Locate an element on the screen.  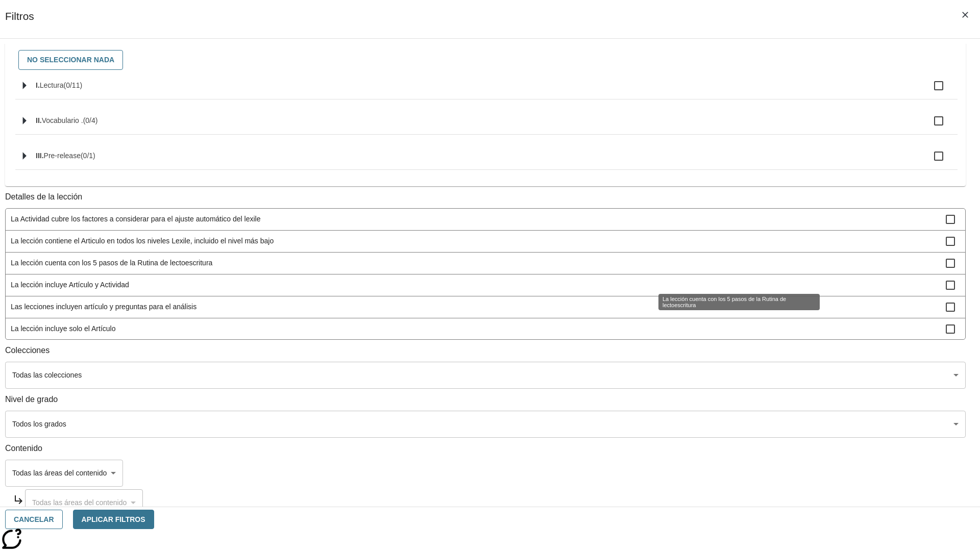
span: Las lecciones incluyen artículo y preguntas para el análisis is located at coordinates (478, 307).